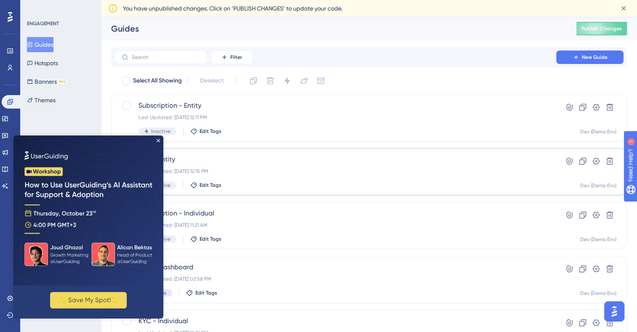  I want to click on div: 1, so click(60, 8).